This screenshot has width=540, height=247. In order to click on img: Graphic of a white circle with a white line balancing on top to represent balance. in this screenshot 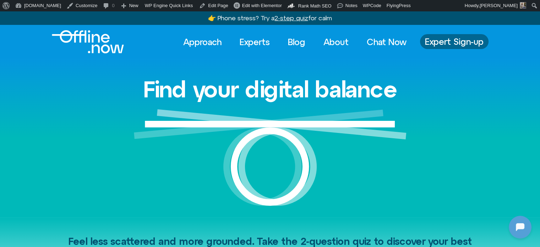, I will do `click(270, 163)`.